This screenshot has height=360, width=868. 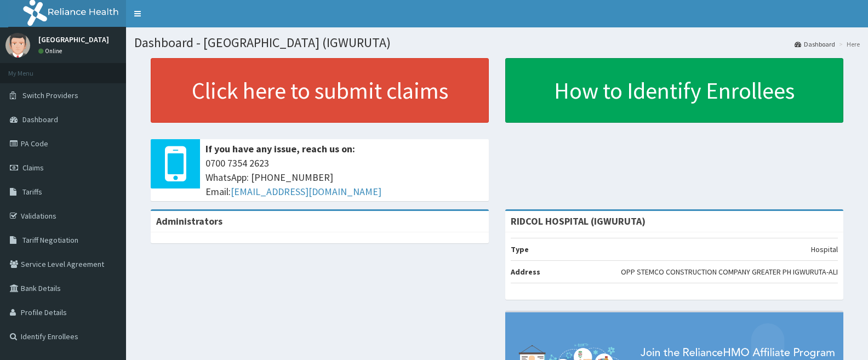 What do you see at coordinates (824, 249) in the screenshot?
I see `p: Hospital` at bounding box center [824, 249].